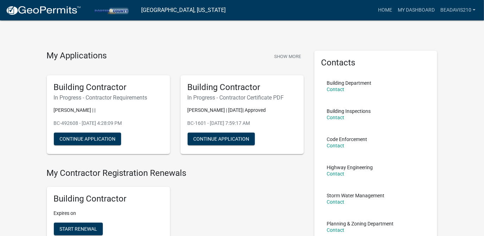 The height and width of the screenshot is (236, 484). What do you see at coordinates (78, 229) in the screenshot?
I see `button: Start Renewal` at bounding box center [78, 229].